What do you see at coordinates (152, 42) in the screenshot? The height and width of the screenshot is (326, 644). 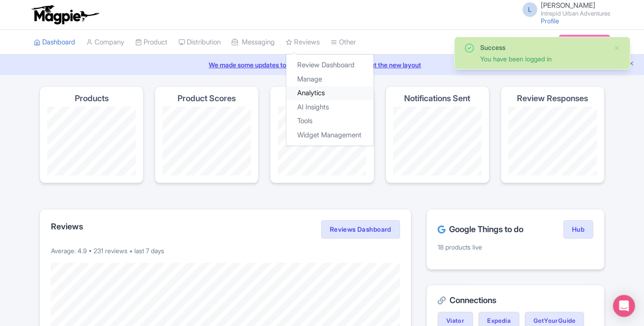 I see `a: Product` at bounding box center [152, 42].